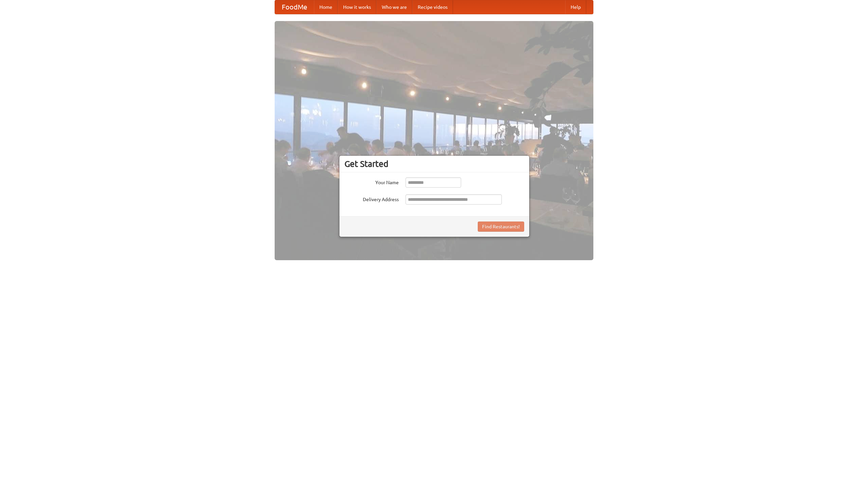  Describe the element at coordinates (501, 226) in the screenshot. I see `button: Find Restaurants!` at that location.